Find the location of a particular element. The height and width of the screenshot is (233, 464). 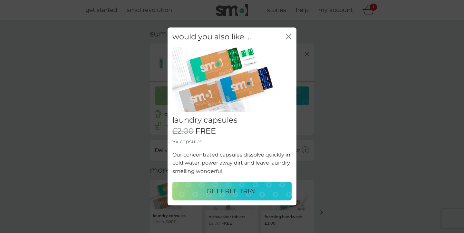

span: FREE is located at coordinates (205, 131).